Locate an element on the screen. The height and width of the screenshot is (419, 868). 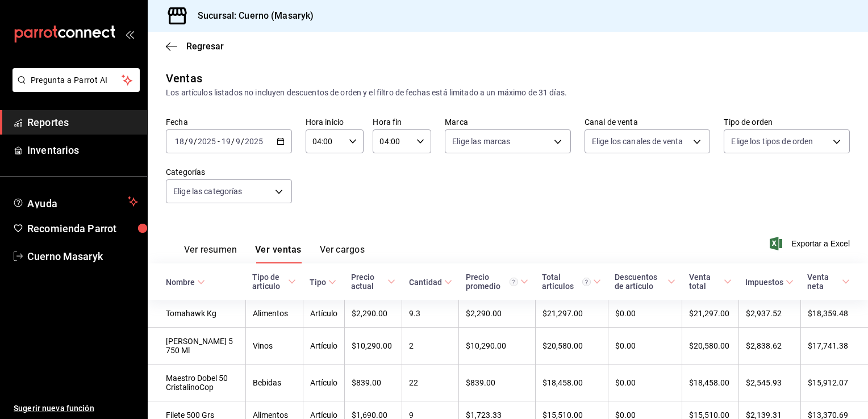
td: $15,912.07 is located at coordinates (834, 383).